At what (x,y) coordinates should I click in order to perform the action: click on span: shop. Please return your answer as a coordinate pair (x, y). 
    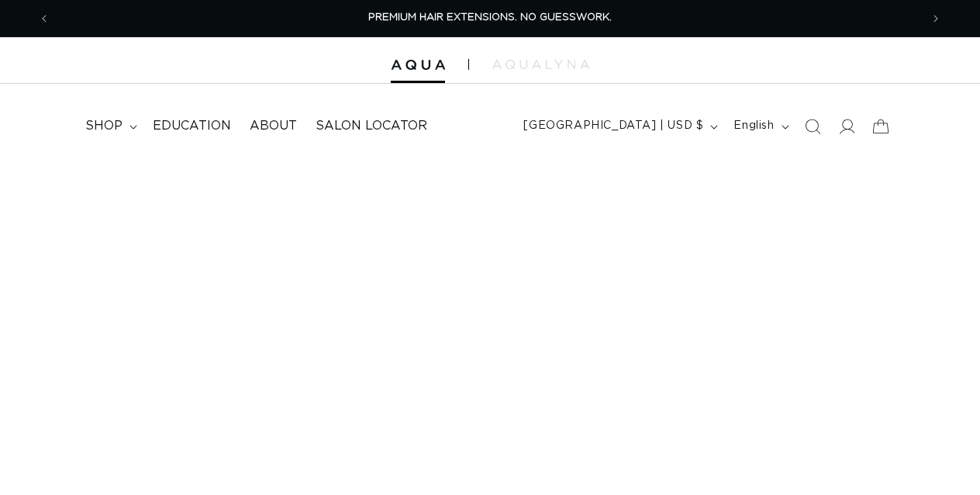
    Looking at the image, I should click on (104, 126).